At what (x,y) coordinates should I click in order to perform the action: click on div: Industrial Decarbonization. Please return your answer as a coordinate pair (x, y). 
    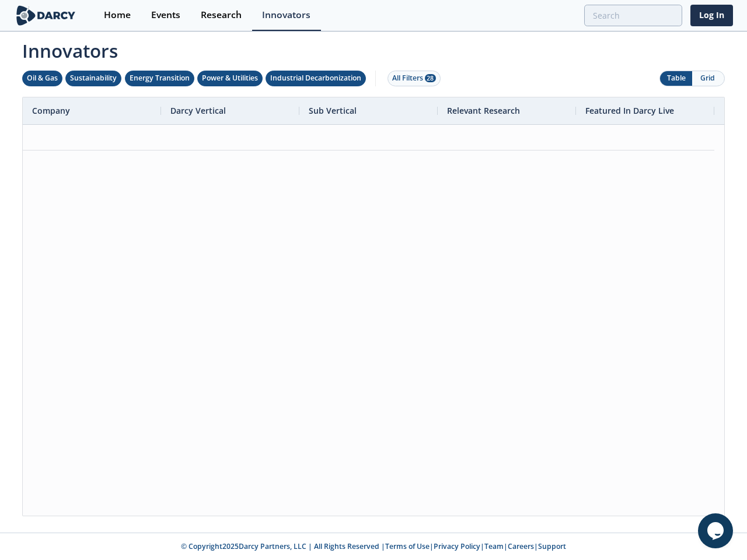
    Looking at the image, I should click on (316, 78).